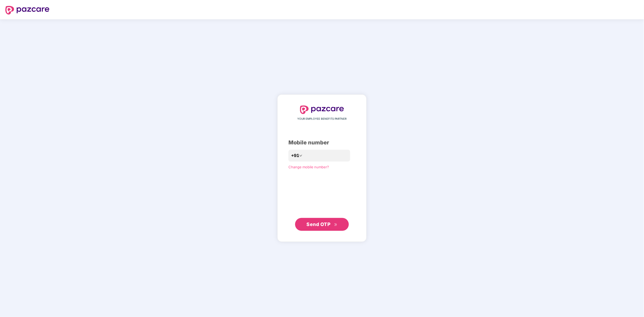 The width and height of the screenshot is (644, 317). What do you see at coordinates (301, 156) in the screenshot?
I see `span: down` at bounding box center [301, 156].